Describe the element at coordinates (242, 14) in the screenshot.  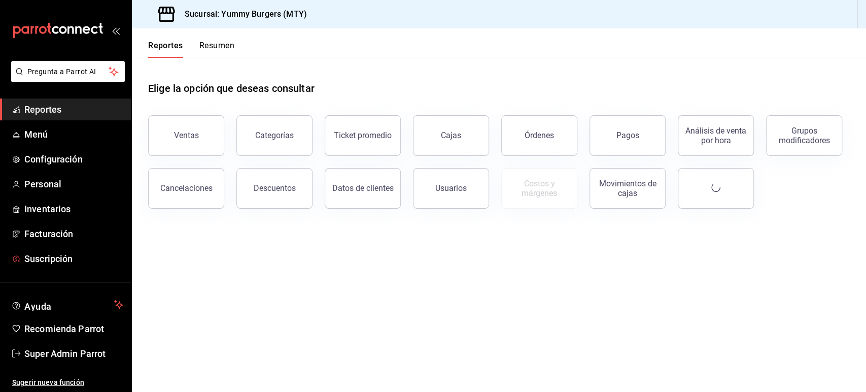
I see `h3: Sucursal: Yummy Burgers (MTY)` at that location.